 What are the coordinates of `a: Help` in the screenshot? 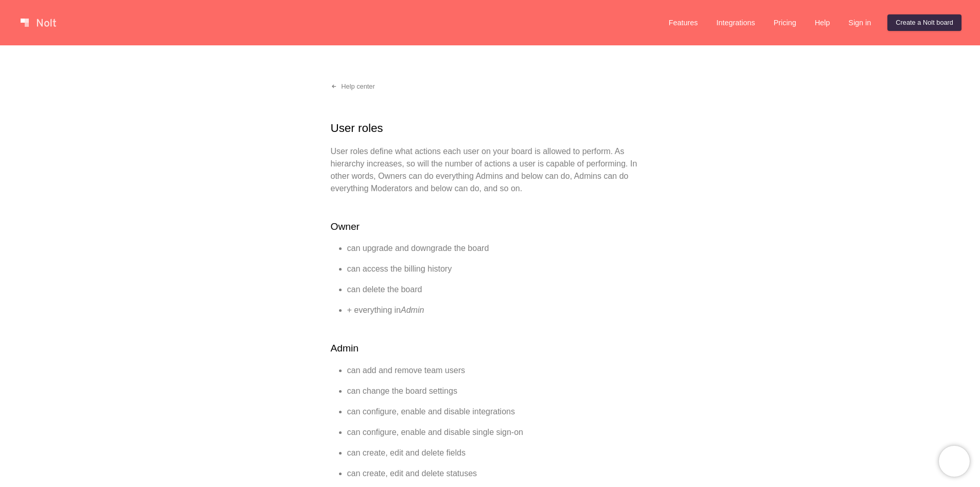 It's located at (823, 22).